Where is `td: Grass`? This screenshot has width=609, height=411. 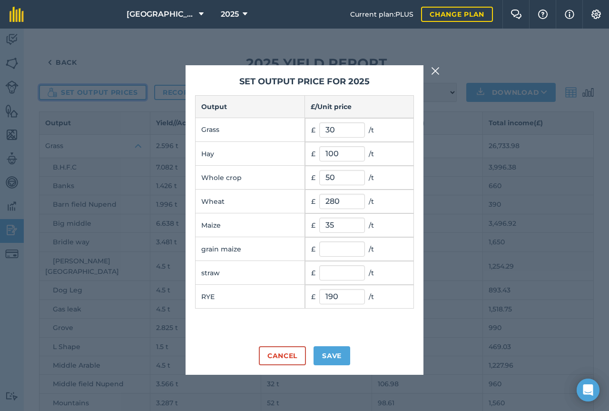
td: Grass is located at coordinates (250, 129).